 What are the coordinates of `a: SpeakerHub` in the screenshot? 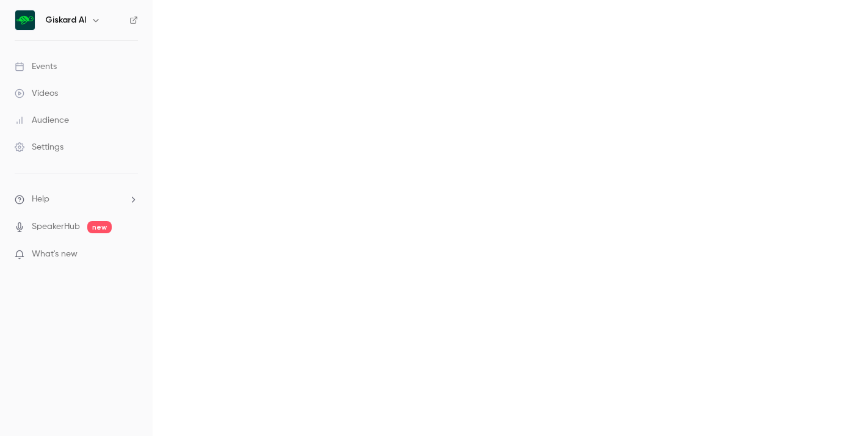 It's located at (55, 226).